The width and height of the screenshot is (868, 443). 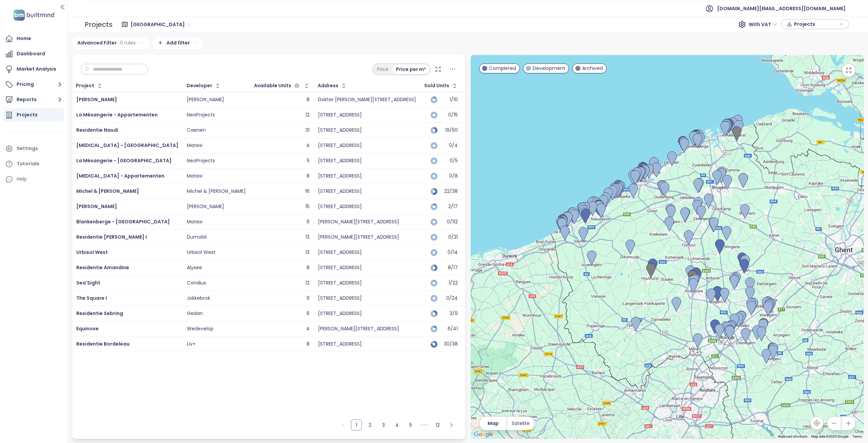 What do you see at coordinates (308, 145) in the screenshot?
I see `div: 4` at bounding box center [308, 145].